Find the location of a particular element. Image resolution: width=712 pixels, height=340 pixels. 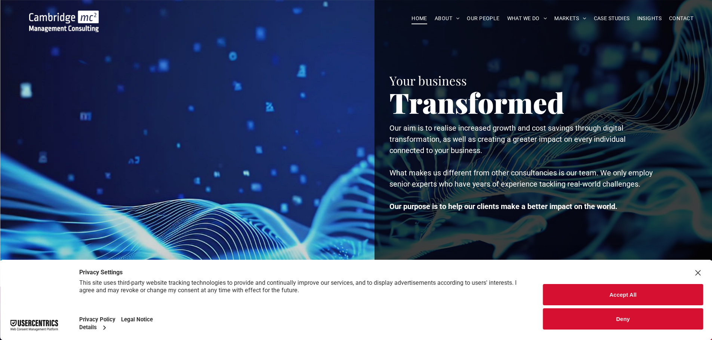

a: CASE STUDIES is located at coordinates (612, 18).